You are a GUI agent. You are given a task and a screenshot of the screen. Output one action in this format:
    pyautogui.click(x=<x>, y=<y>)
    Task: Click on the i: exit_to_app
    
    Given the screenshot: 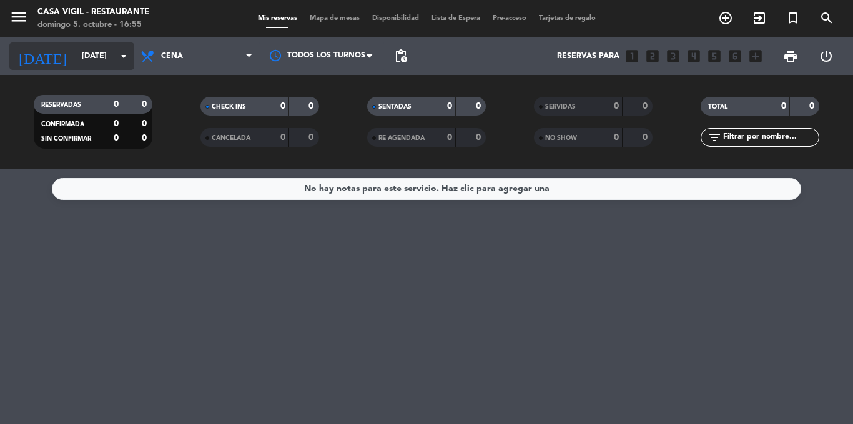 What is the action you would take?
    pyautogui.click(x=759, y=18)
    